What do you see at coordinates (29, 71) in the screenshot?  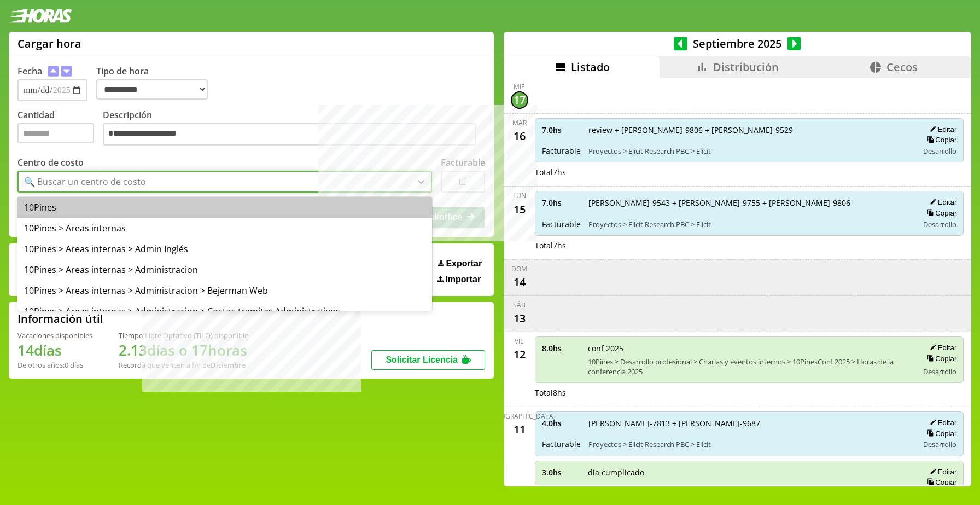 I see `label: Fecha` at bounding box center [29, 71].